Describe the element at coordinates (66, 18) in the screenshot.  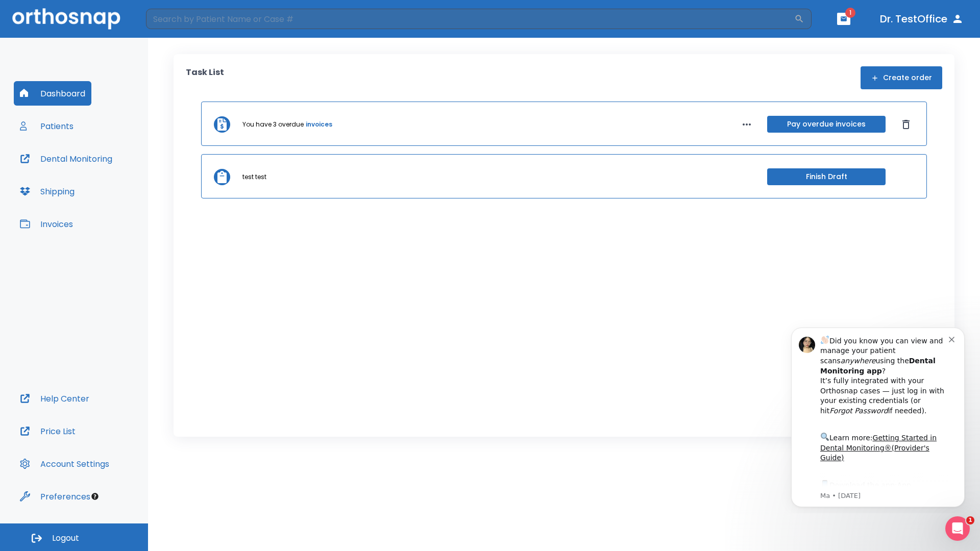
I see `img: Orthosnap` at that location.